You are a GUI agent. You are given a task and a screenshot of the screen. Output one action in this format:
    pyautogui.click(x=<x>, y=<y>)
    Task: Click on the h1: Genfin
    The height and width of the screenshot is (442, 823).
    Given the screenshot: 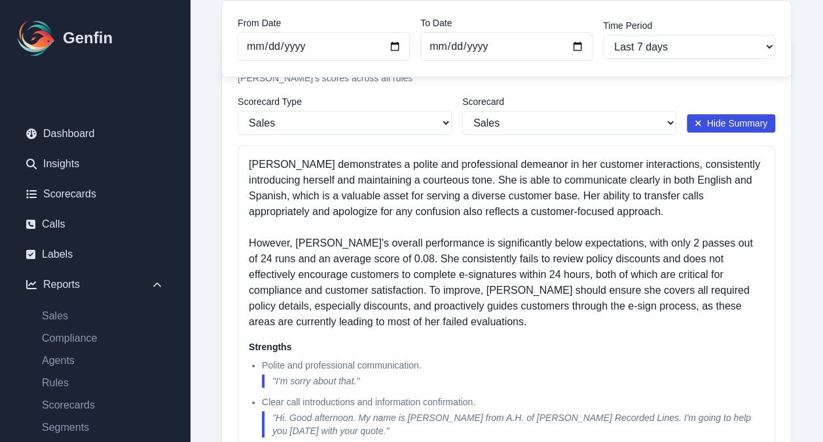 What is the action you would take?
    pyautogui.click(x=88, y=38)
    